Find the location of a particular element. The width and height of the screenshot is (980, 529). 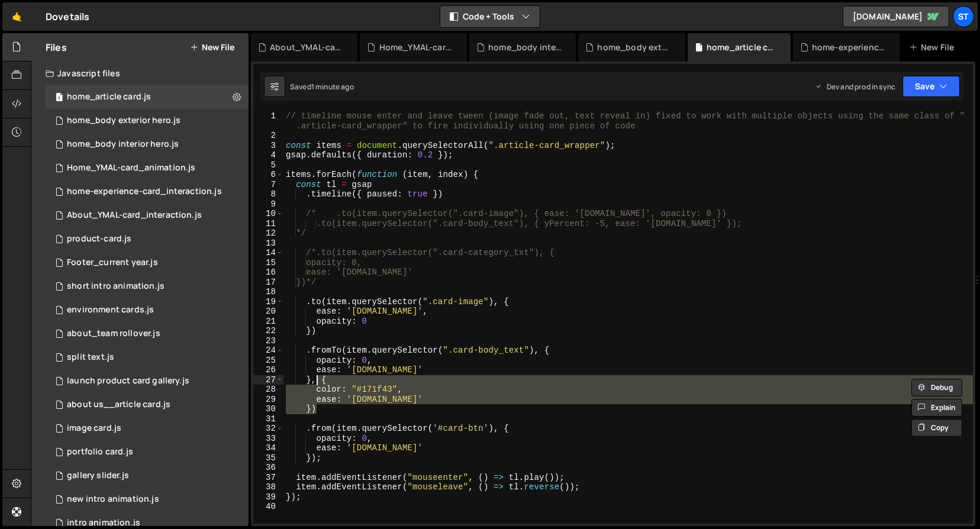

div: gallery slider.js is located at coordinates (98, 476).